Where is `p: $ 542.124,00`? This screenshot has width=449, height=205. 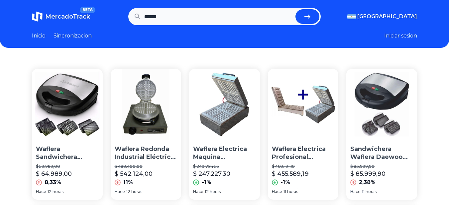 p: $ 542.124,00 is located at coordinates (134, 174).